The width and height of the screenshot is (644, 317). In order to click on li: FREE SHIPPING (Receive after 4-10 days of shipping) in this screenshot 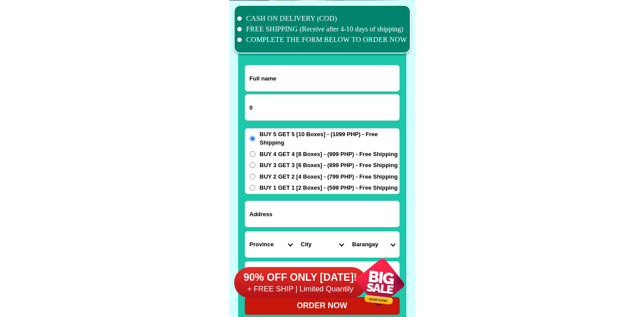, I will do `click(322, 29)`.